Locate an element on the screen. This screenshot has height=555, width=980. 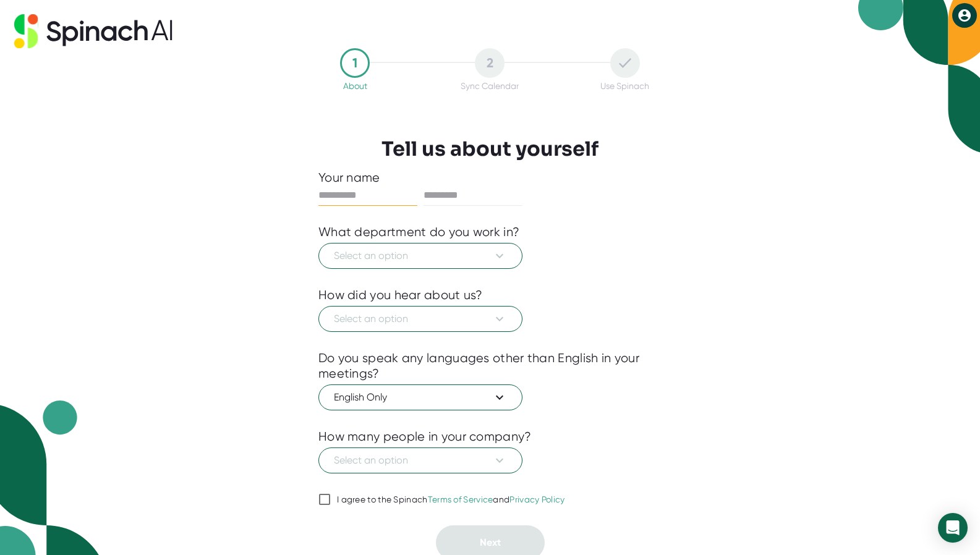
div: Your name is located at coordinates (490, 177).